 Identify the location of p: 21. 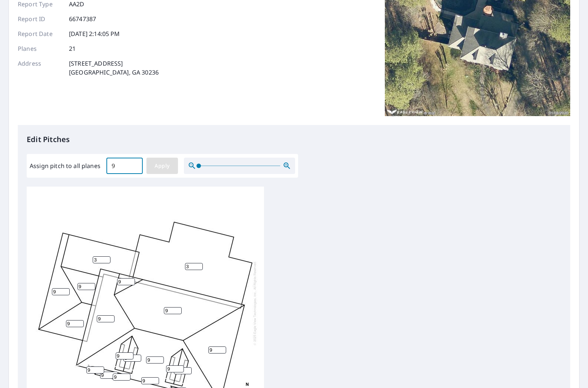
(72, 48).